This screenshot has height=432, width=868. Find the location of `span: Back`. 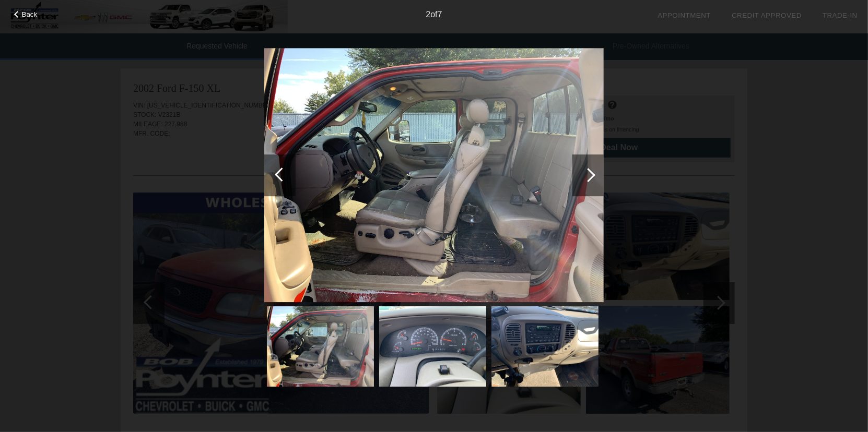

span: Back is located at coordinates (30, 14).